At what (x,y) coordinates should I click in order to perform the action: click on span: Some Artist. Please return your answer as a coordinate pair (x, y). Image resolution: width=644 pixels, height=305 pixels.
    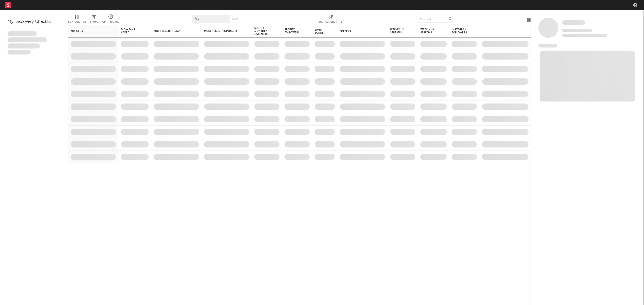
    Looking at the image, I should click on (574, 22).